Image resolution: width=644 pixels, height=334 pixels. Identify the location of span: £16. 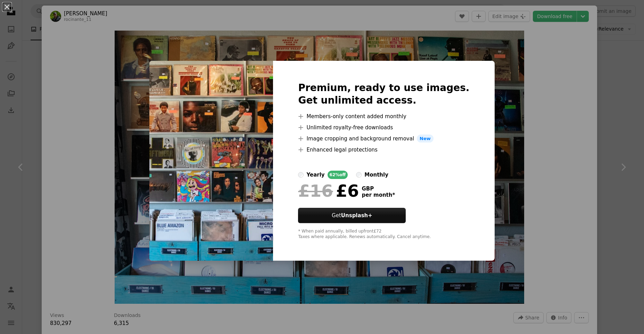
(316, 191).